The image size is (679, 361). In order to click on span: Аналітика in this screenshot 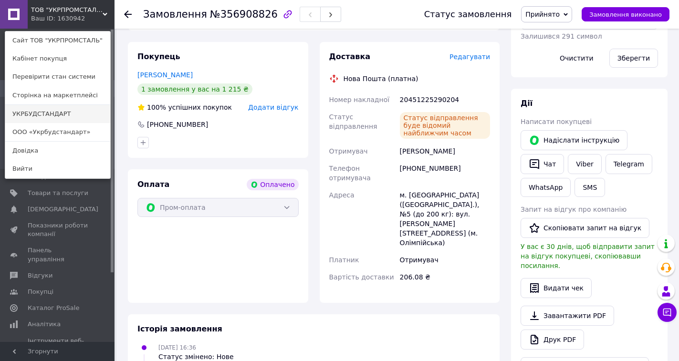, I will do `click(44, 325)`.